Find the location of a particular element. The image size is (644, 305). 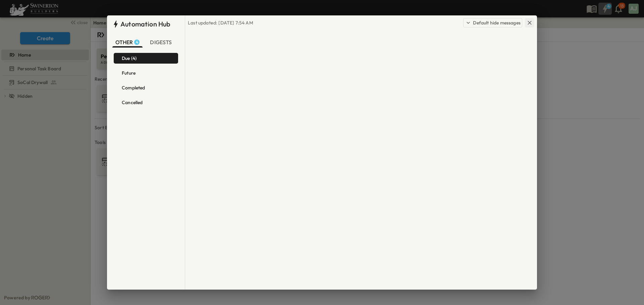

button: Completed is located at coordinates (146, 88).